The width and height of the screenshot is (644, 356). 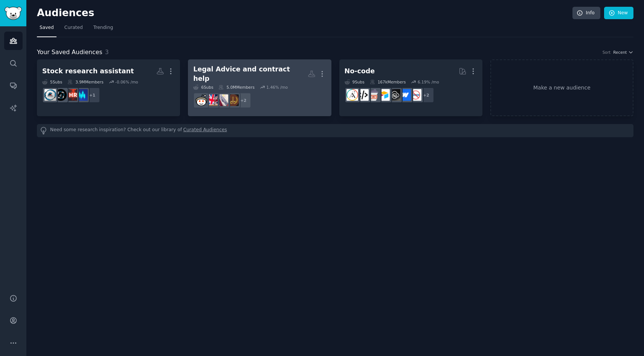 I want to click on img: AskALawyer, so click(x=233, y=100).